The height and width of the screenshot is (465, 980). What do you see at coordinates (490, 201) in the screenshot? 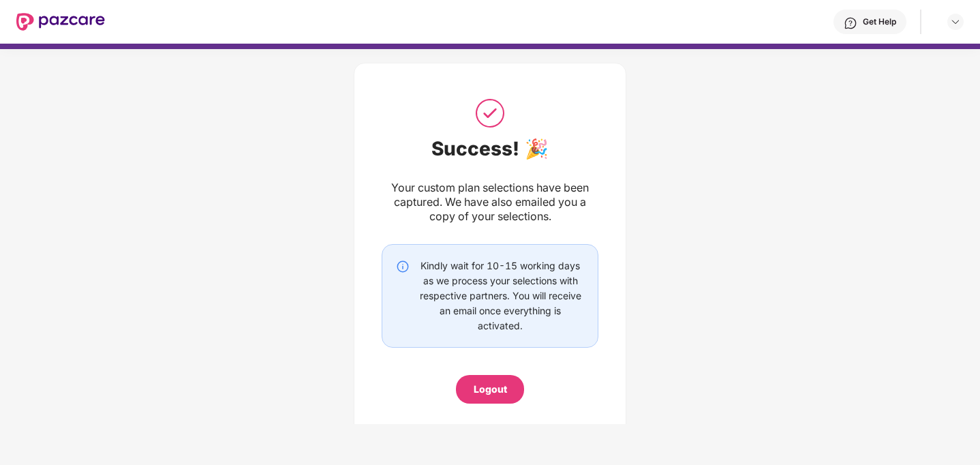
I see `div: Your custom plan selections have been captured. We have also emailed you a copy of your selections.` at bounding box center [490, 201].